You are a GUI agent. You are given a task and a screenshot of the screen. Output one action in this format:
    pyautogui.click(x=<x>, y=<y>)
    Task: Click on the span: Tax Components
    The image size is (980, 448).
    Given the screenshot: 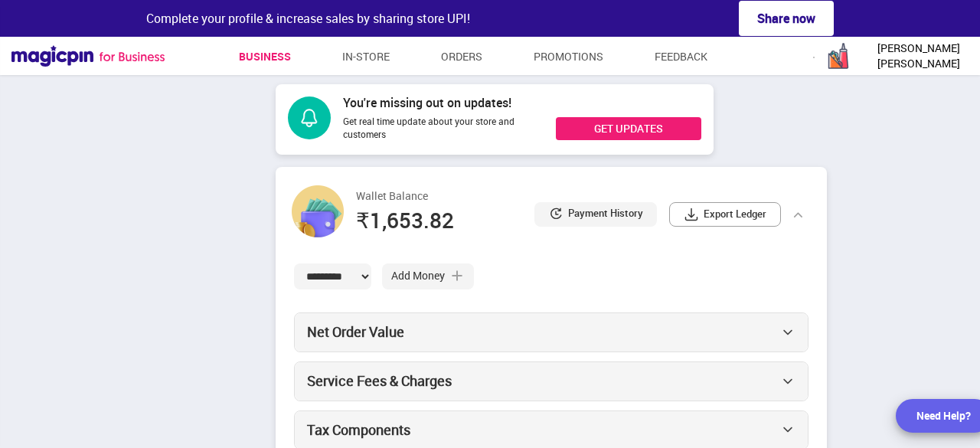 What is the action you would take?
    pyautogui.click(x=359, y=430)
    